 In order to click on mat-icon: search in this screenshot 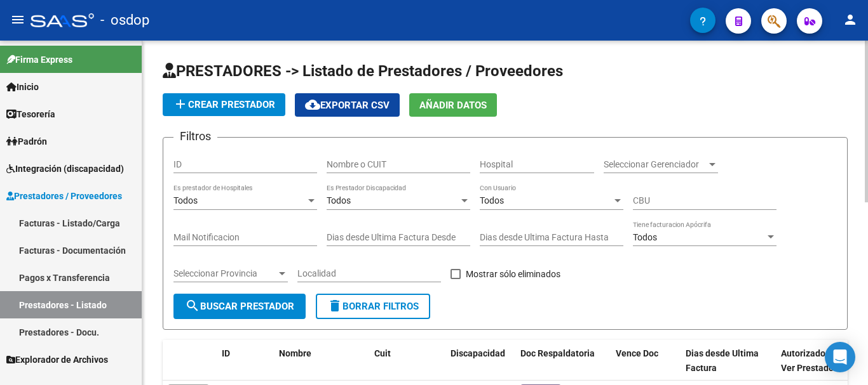, I will do `click(193, 306)`.